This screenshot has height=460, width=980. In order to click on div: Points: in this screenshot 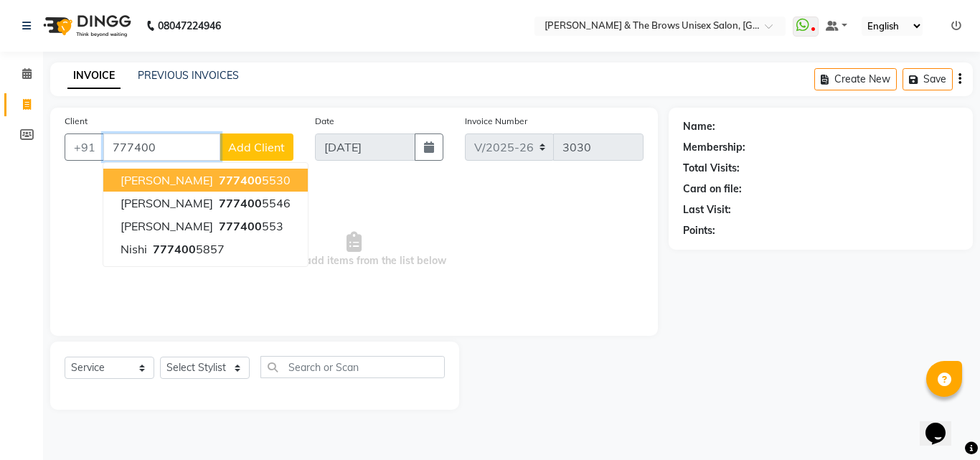, I will do `click(699, 231)`.